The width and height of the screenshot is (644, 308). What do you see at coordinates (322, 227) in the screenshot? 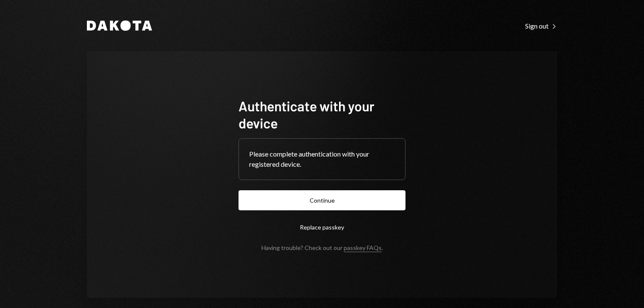
I see `button: Replace passkey` at bounding box center [322, 227].